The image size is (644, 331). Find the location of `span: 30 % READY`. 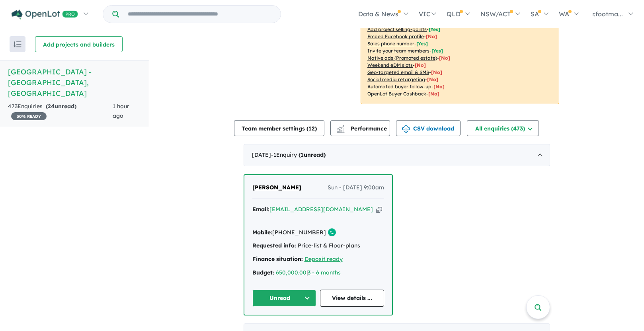

span: 30 % READY is located at coordinates (29, 116).